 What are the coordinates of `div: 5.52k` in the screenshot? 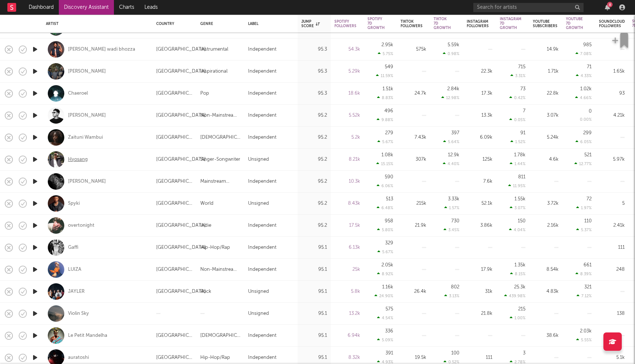 It's located at (347, 116).